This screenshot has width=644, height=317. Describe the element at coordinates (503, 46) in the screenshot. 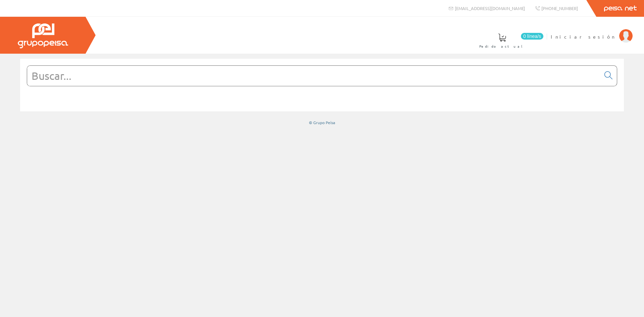

I see `span: Pedido actual` at that location.